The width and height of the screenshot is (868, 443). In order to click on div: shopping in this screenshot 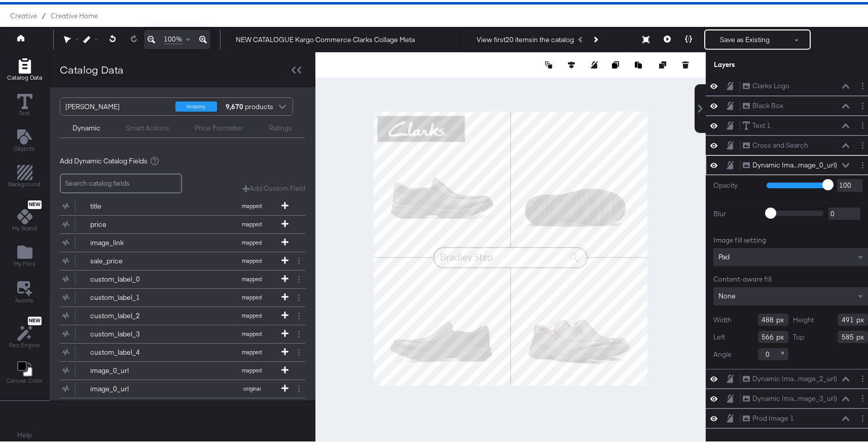, I will do `click(197, 105)`.